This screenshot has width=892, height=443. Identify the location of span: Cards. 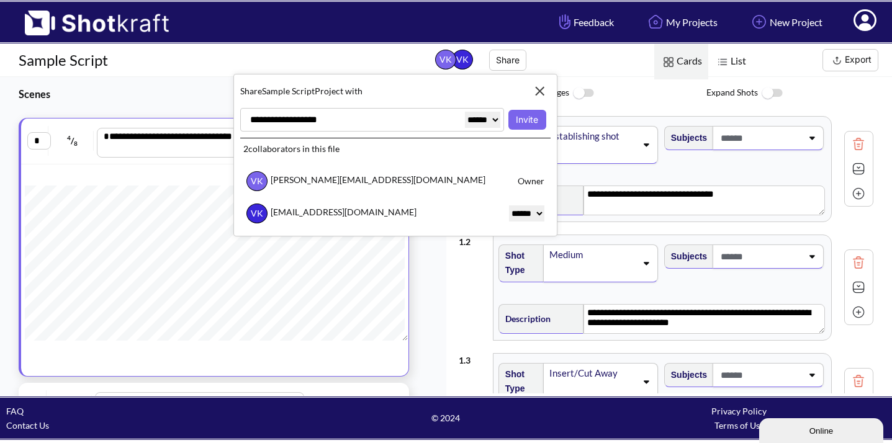
(681, 61).